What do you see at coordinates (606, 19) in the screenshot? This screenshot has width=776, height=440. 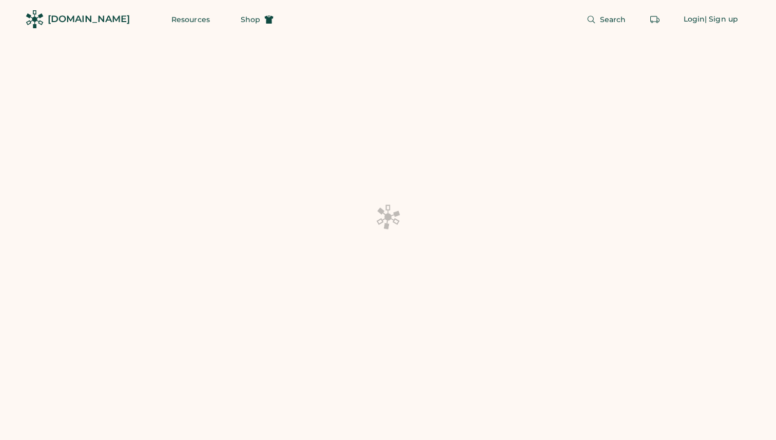 I see `button: Search` at bounding box center [606, 19].